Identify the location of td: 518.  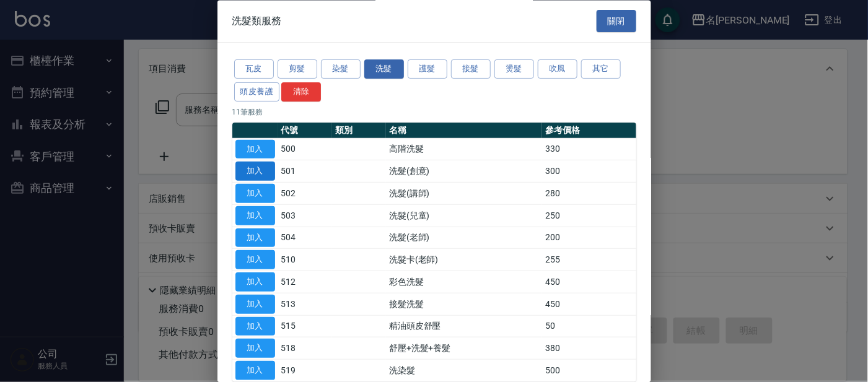
(305, 348).